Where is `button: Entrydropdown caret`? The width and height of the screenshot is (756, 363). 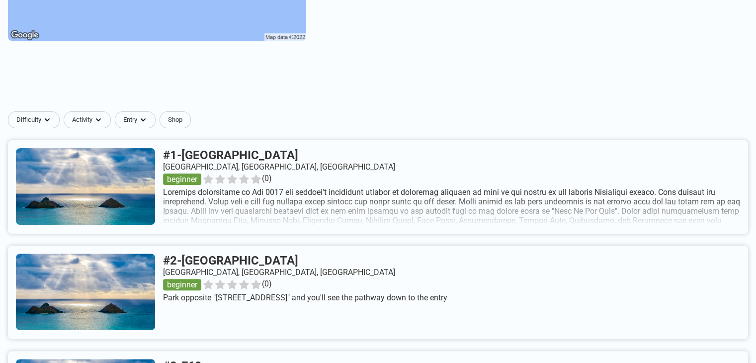
button: Entrydropdown caret is located at coordinates (137, 120).